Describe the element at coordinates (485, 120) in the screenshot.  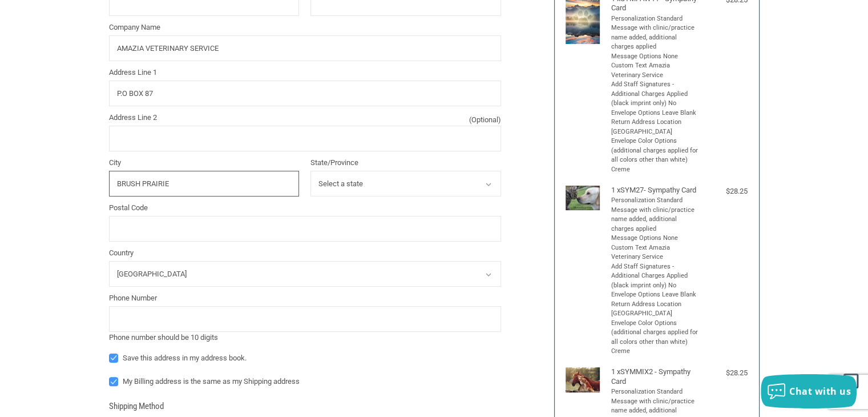
I see `small: (Optional)` at that location.